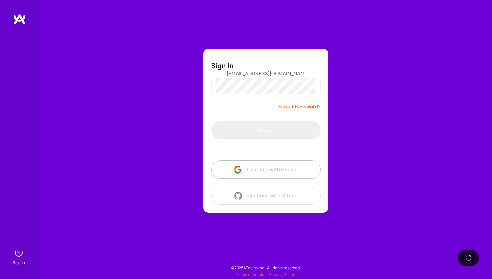  I want to click on input: Email..., so click(266, 73).